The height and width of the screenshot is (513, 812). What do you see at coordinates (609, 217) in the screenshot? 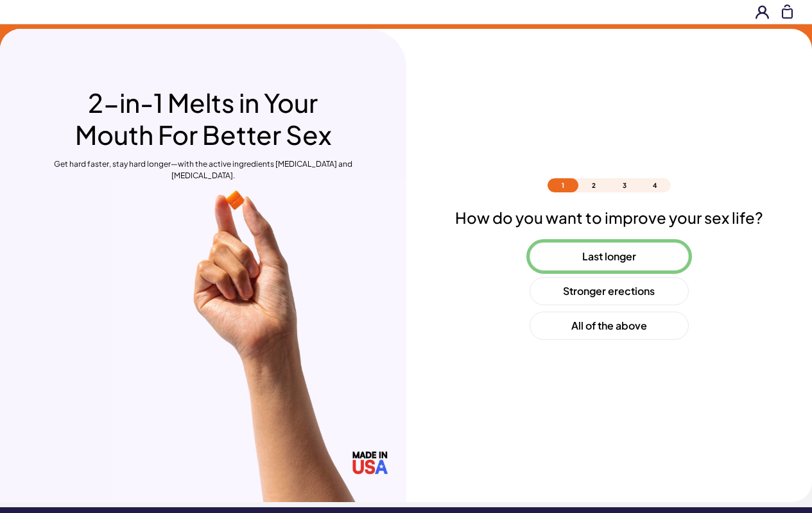
I see `h2: How do you want to improve your sex life?` at bounding box center [609, 217].